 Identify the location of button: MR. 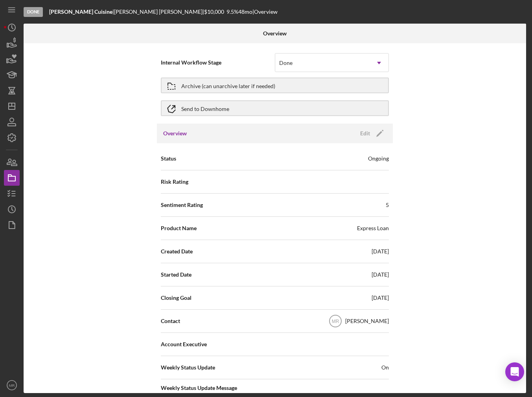
(12, 385).